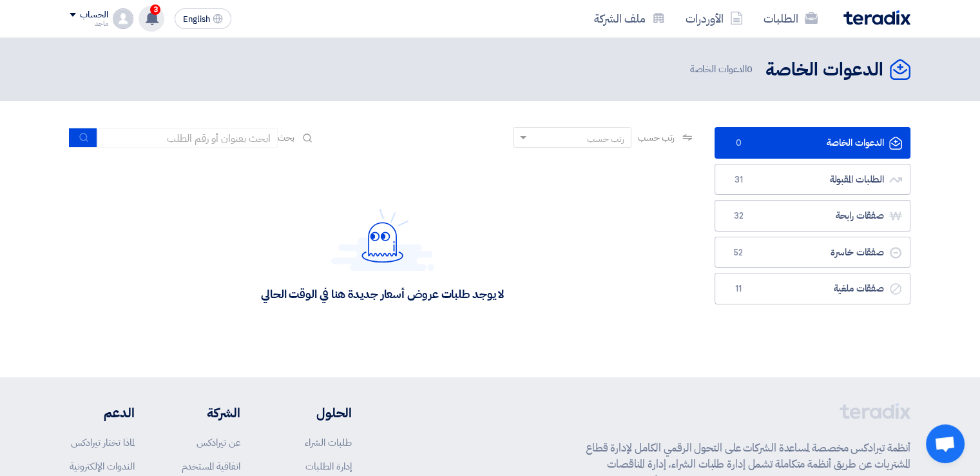 The height and width of the screenshot is (476, 980). What do you see at coordinates (656, 138) in the screenshot?
I see `span: رتب حسب` at bounding box center [656, 138].